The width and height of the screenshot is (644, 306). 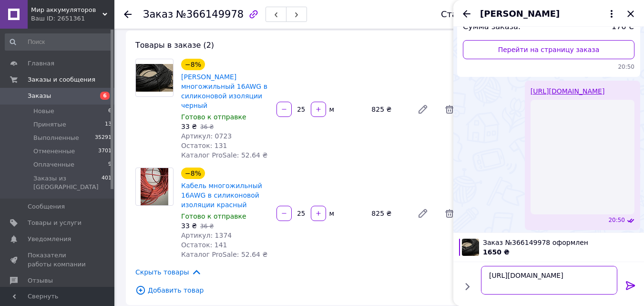 What do you see at coordinates (56, 138) in the screenshot?
I see `span: Выполненные` at bounding box center [56, 138].